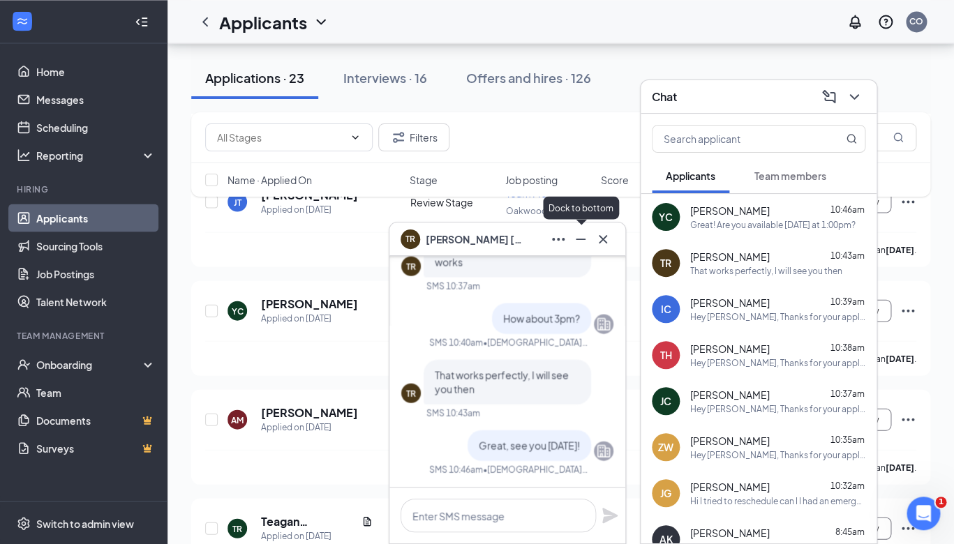 The width and height of the screenshot is (954, 544). What do you see at coordinates (542, 319) in the screenshot?
I see `span: How about 3pm?` at bounding box center [542, 319].